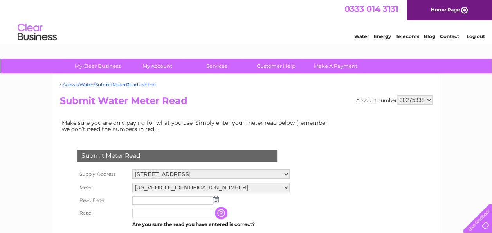 This screenshot has height=233, width=492. Describe the element at coordinates (103, 213) in the screenshot. I see `th: Read` at that location.